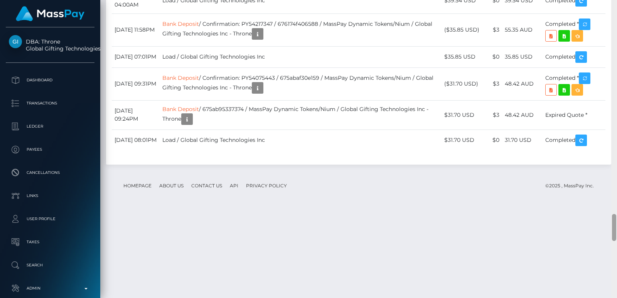  Describe the element at coordinates (574, 115) in the screenshot. I see `td: Expired Quote *` at that location.